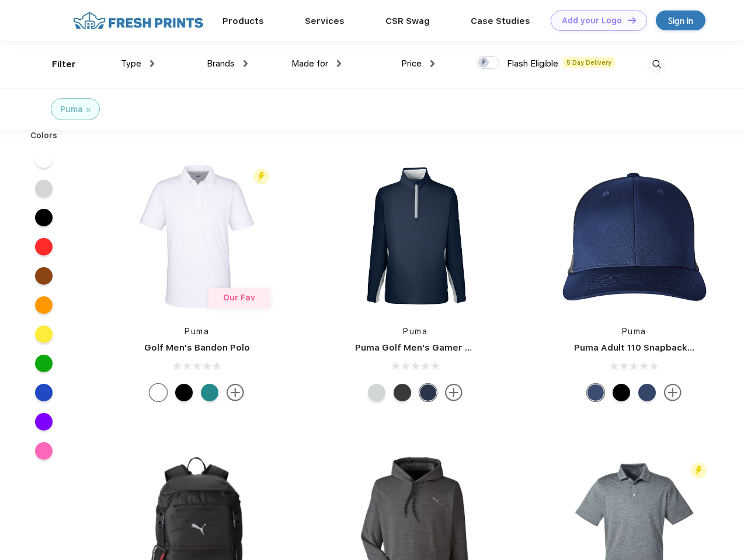 The width and height of the screenshot is (744, 560). I want to click on a: Golf Men's Bandon Polo, so click(197, 348).